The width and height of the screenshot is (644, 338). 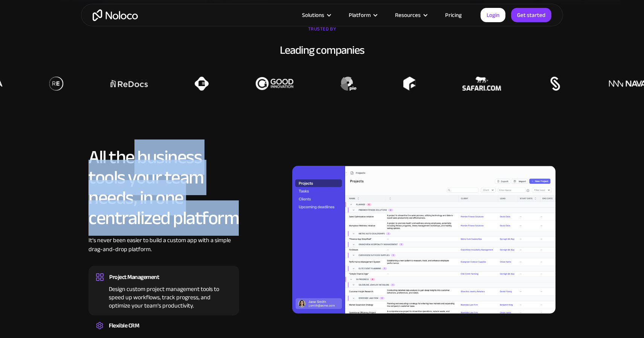 I want to click on a: Login, so click(x=493, y=15).